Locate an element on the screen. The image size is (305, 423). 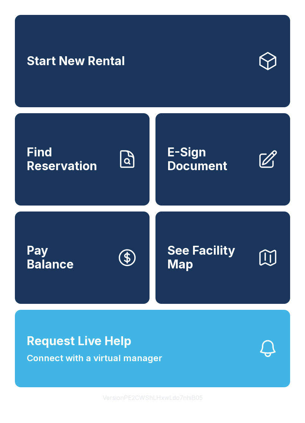
span: Request Live Help is located at coordinates (79, 341).